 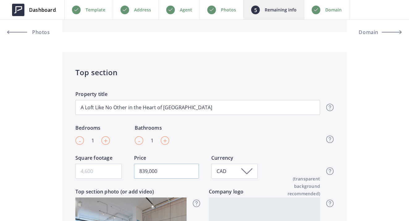 I want to click on span: CAD, so click(x=222, y=171).